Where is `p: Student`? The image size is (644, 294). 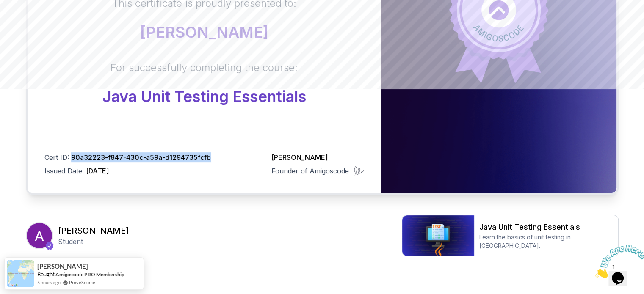 p: Student is located at coordinates (93, 242).